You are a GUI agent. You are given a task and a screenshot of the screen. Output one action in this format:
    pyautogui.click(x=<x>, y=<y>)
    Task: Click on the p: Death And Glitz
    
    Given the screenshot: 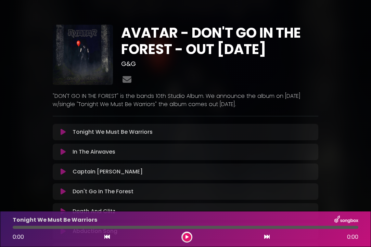 What is the action you would take?
    pyautogui.click(x=94, y=211)
    